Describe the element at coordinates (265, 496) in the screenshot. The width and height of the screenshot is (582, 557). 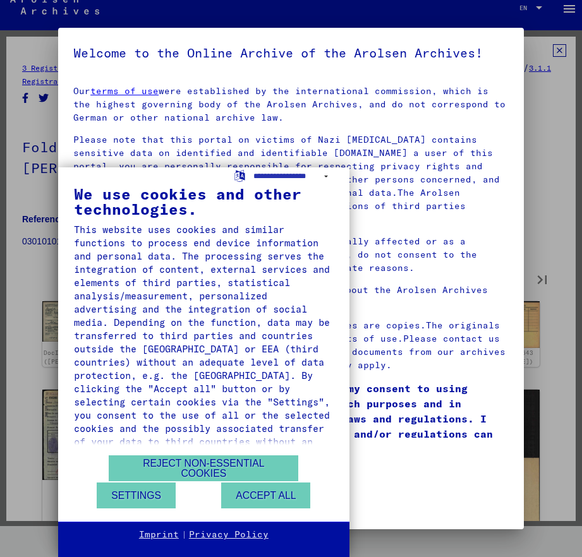
I see `button: Accept all` at that location.